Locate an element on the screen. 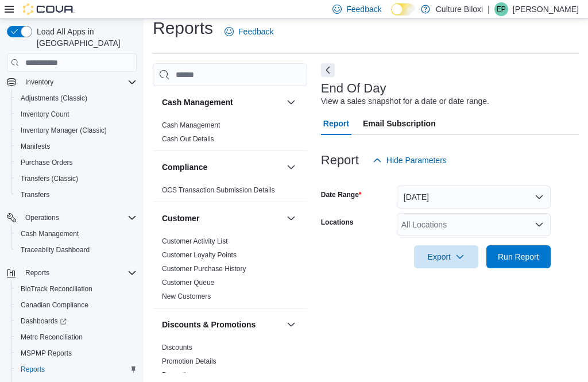 This screenshot has width=588, height=382. a: Adjustments (Classic) is located at coordinates (54, 98).